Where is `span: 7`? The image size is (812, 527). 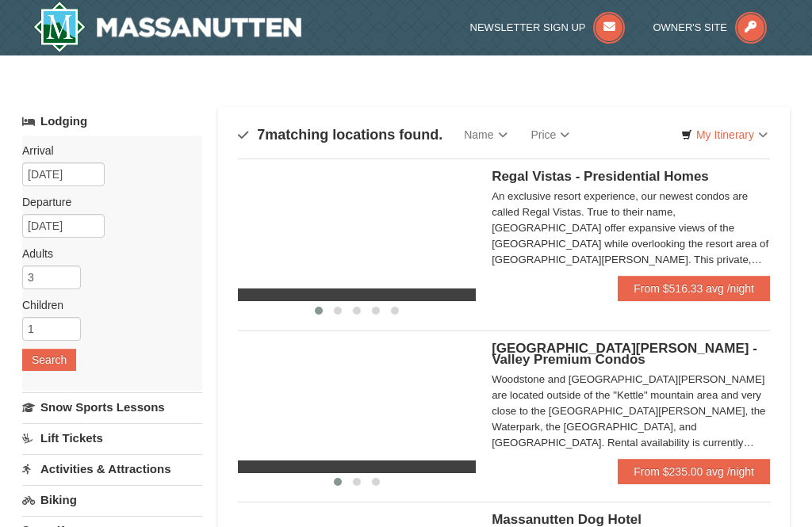
span: 7 is located at coordinates (261, 135).